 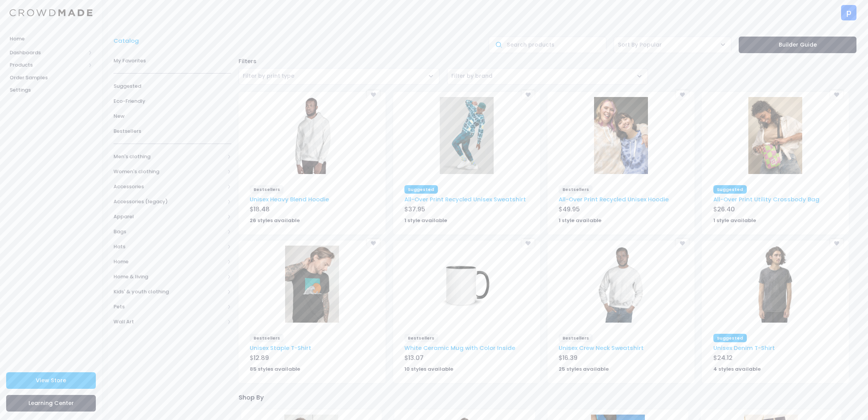 What do you see at coordinates (51, 77) in the screenshot?
I see `span: Order Samples` at bounding box center [51, 77].